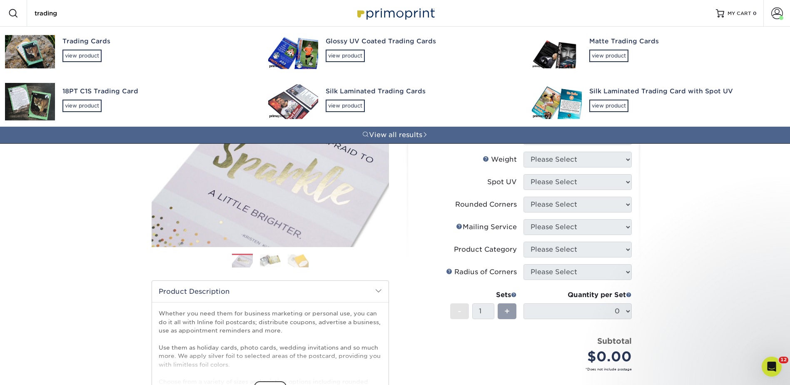  What do you see at coordinates (484, 295) in the screenshot?
I see `div: Sets` at bounding box center [484, 295].